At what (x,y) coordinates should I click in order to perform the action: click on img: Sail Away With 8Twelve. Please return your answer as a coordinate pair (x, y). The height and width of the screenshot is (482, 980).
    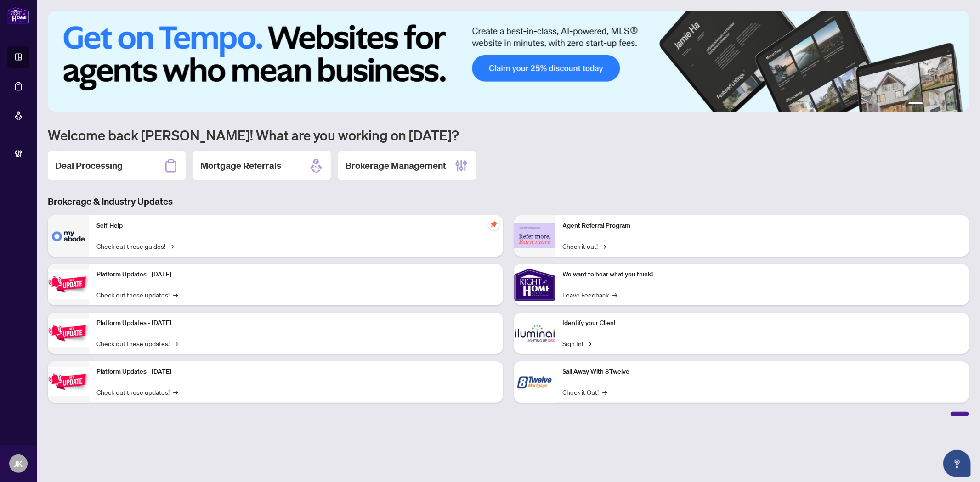
    Looking at the image, I should click on (535, 382).